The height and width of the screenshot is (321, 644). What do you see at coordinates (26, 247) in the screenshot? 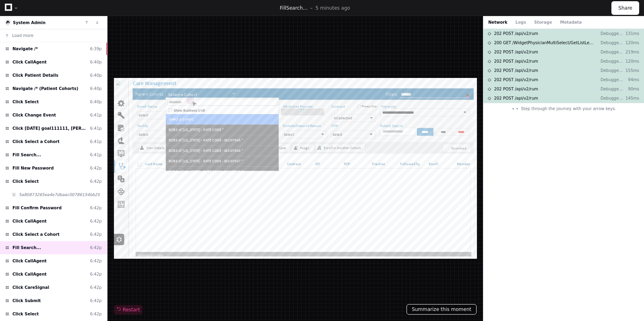
I see `span: Fill Search...` at bounding box center [26, 247].